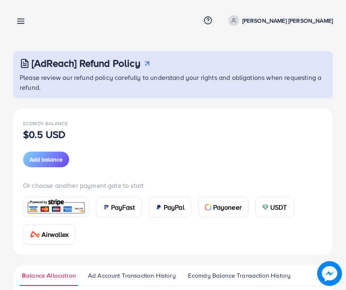 Image resolution: width=346 pixels, height=290 pixels. I want to click on a: cardPayFast, so click(119, 207).